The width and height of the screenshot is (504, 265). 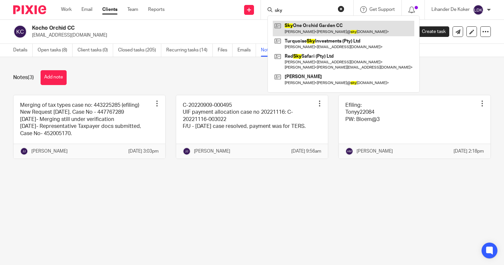 What do you see at coordinates (53, 78) in the screenshot?
I see `button: Add note` at bounding box center [53, 78].